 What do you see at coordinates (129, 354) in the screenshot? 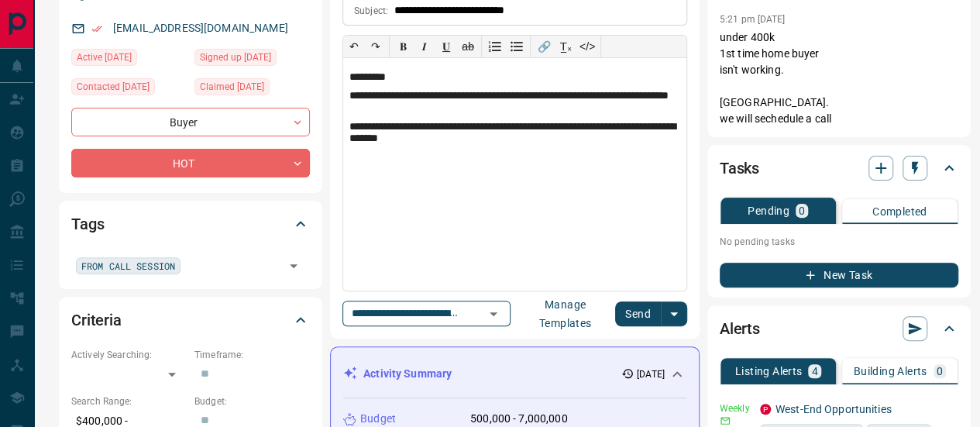
I see `p: Actively Searching:` at bounding box center [129, 354].